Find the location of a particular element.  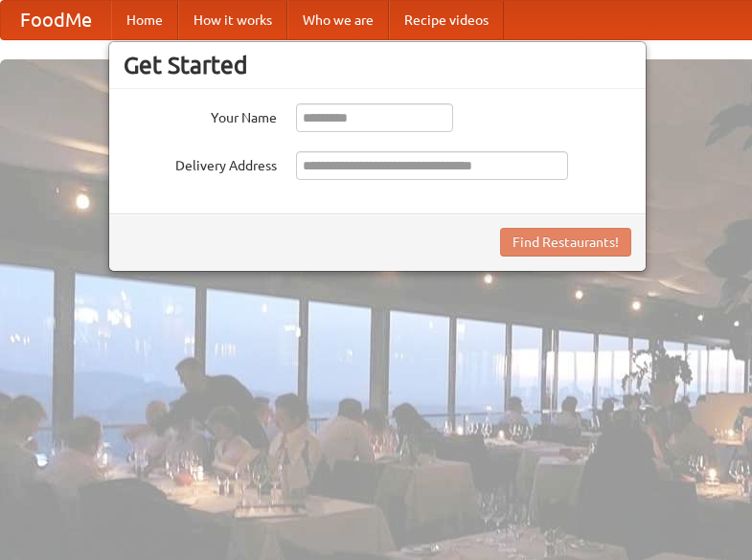

a: Who we are is located at coordinates (338, 20).